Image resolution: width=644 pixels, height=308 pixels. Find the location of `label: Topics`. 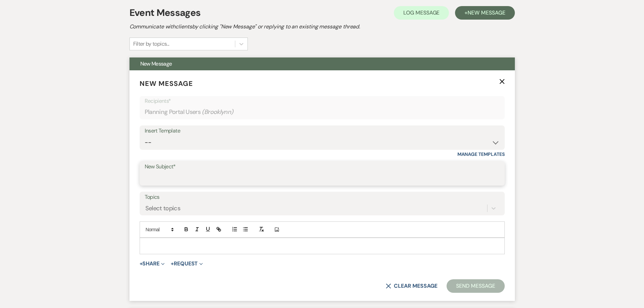

label: Topics is located at coordinates (322, 197).